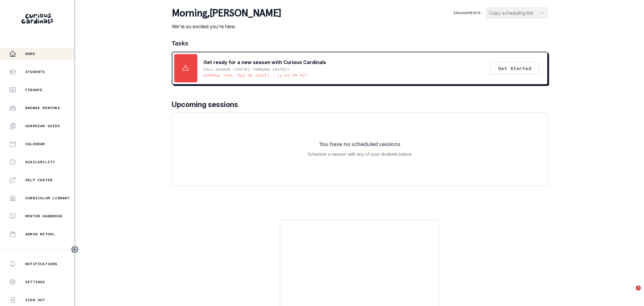 The image size is (644, 306). I want to click on p: Notifications, so click(41, 264).